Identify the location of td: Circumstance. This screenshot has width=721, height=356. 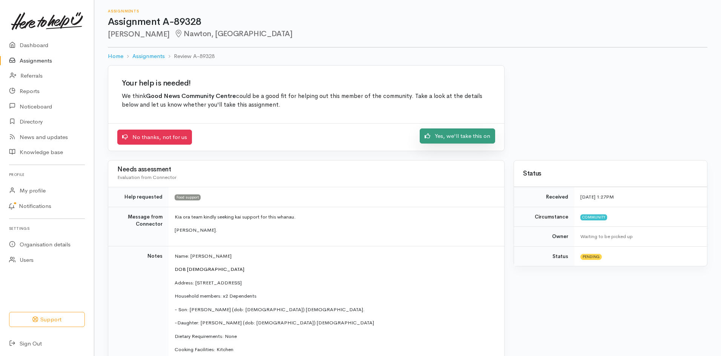
(544, 217).